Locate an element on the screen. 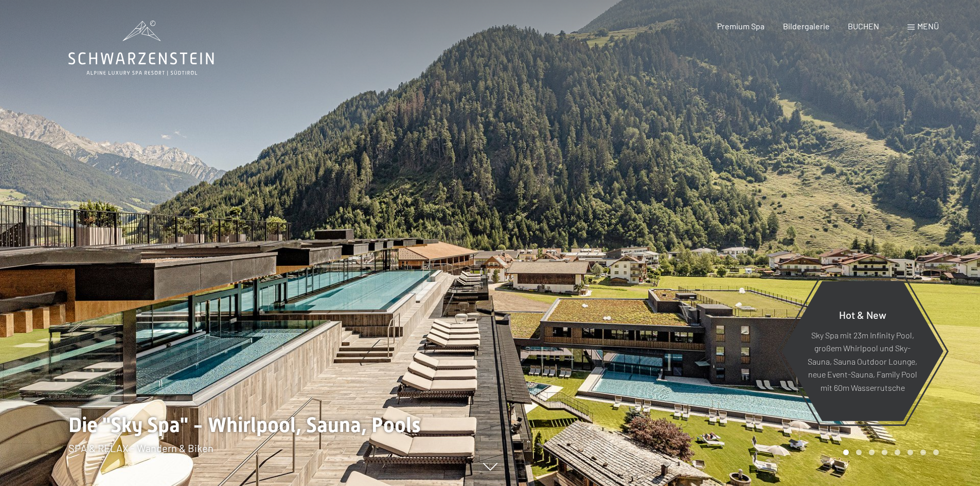 This screenshot has width=980, height=486. div: Carousel Page 6 is located at coordinates (910, 452).